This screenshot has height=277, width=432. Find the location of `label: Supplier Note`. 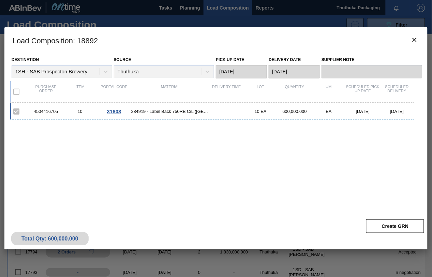

label: Supplier Note is located at coordinates (371, 60).